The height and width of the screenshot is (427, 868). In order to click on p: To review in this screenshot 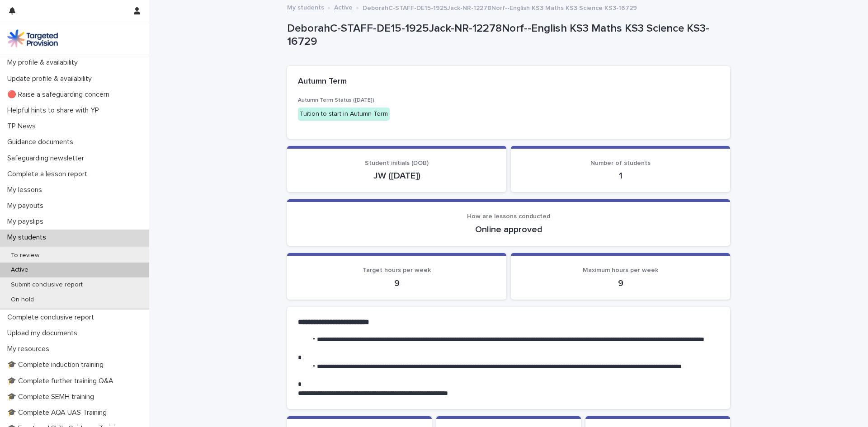, I will do `click(25, 255)`.